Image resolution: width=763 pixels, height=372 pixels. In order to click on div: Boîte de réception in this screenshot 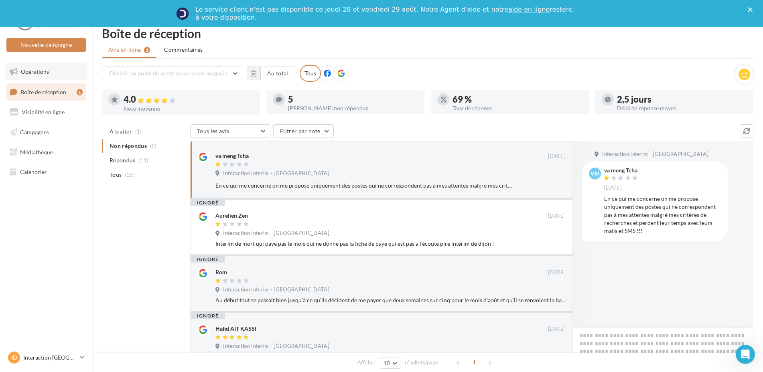, I will do `click(428, 33)`.